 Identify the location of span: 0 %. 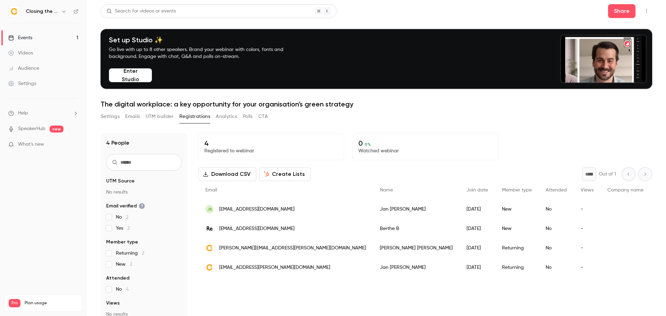
(368, 144).